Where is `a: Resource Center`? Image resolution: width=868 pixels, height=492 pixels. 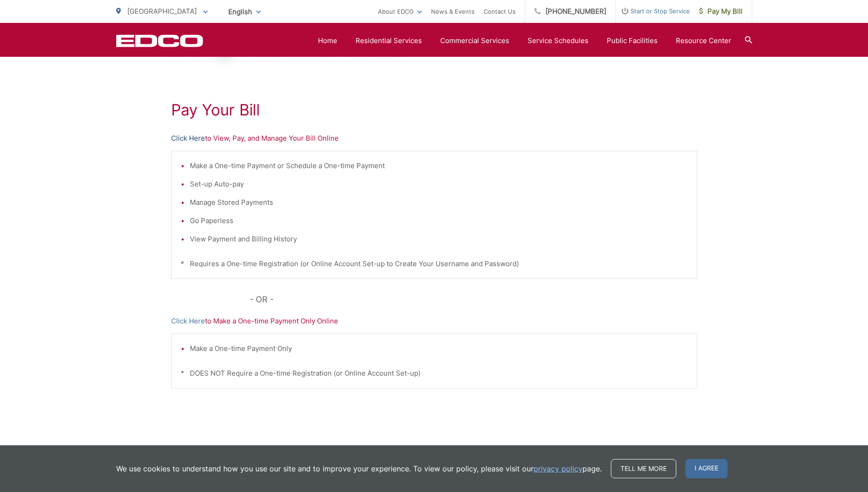
a: Resource Center is located at coordinates (703, 41).